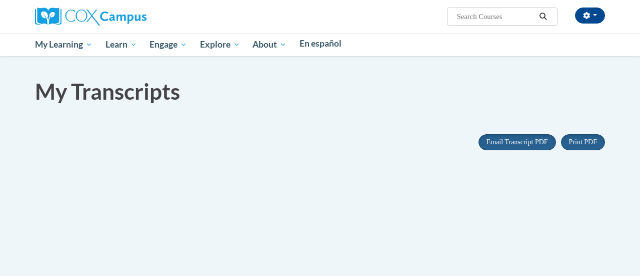 The height and width of the screenshot is (276, 640). I want to click on span: En español, so click(321, 43).